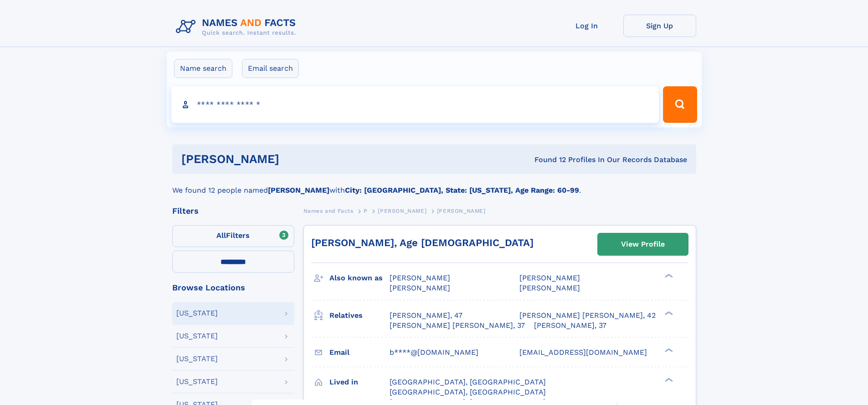  I want to click on span: P, so click(366, 211).